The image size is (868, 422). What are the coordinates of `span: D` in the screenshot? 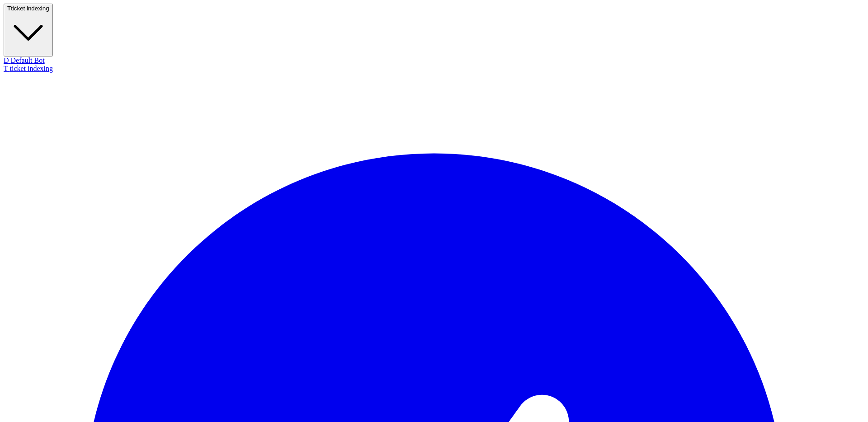 It's located at (6, 60).